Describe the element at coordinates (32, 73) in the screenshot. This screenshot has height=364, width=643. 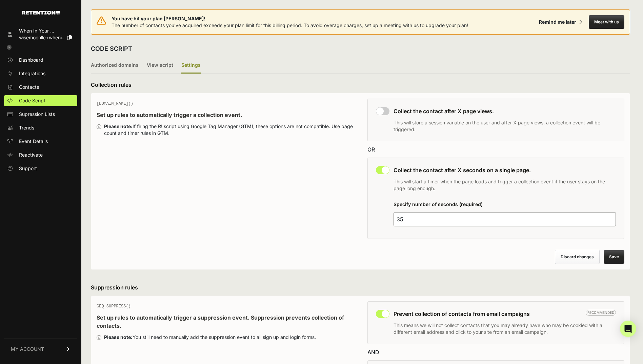
I see `span: Integrations` at that location.